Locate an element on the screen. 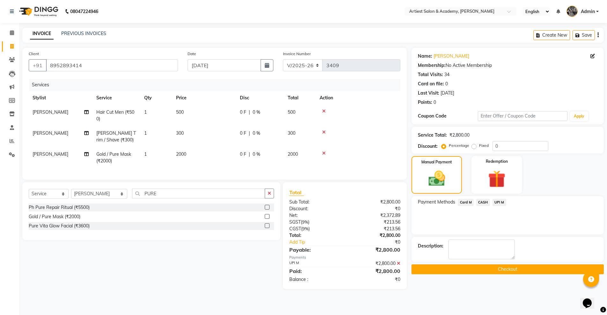 The image size is (607, 315). div: Last Visit: is located at coordinates (428, 93).